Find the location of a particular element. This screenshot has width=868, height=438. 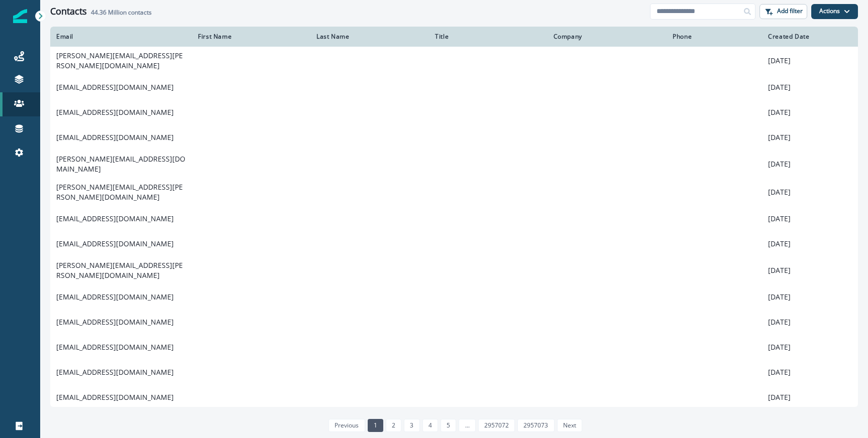

div: Created Date is located at coordinates (809, 36).